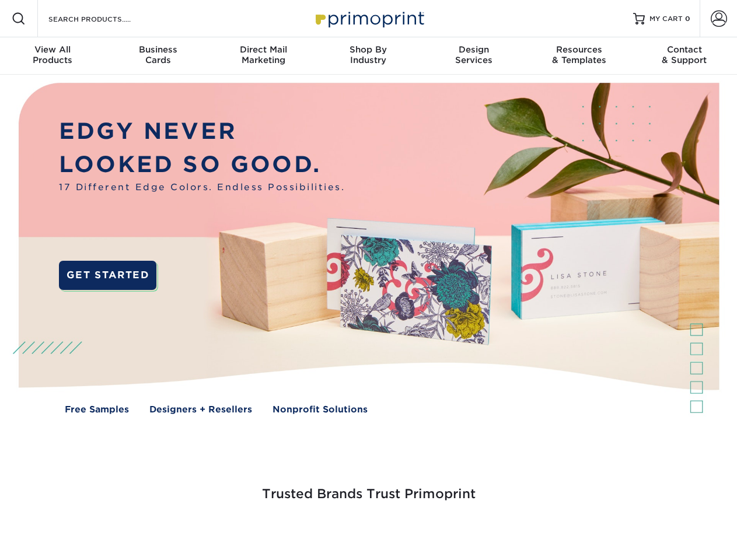 The height and width of the screenshot is (560, 737). I want to click on img: Primoprint, so click(368, 18).